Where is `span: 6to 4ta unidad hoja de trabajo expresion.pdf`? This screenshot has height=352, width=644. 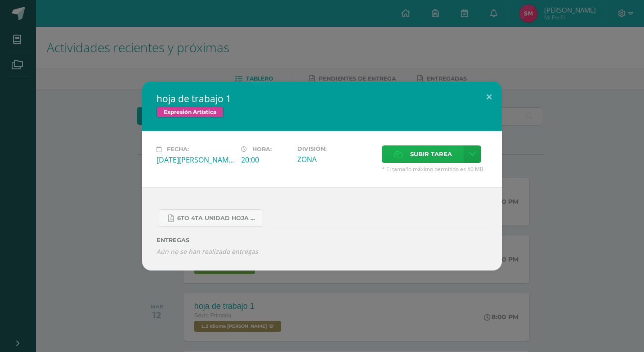
span: 6to 4ta unidad hoja de trabajo expresion.pdf is located at coordinates (218, 218).